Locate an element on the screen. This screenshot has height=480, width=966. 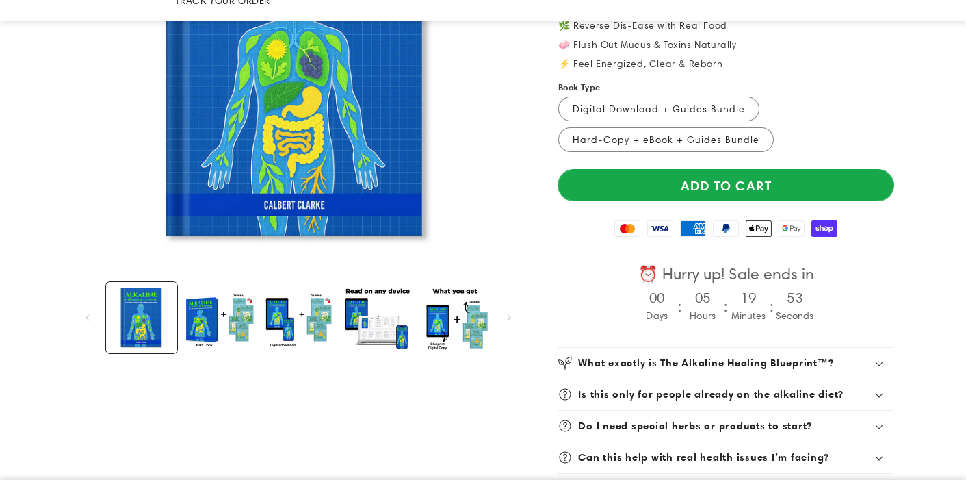
h2: Is this only for people already on the alkaline diet? is located at coordinates (711, 394).